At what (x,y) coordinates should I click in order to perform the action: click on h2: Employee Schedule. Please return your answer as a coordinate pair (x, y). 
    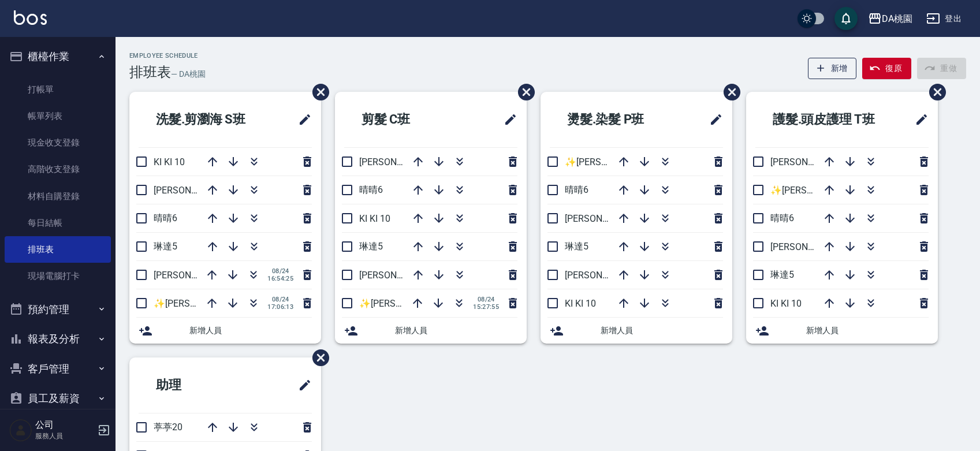
    Looking at the image, I should click on (167, 55).